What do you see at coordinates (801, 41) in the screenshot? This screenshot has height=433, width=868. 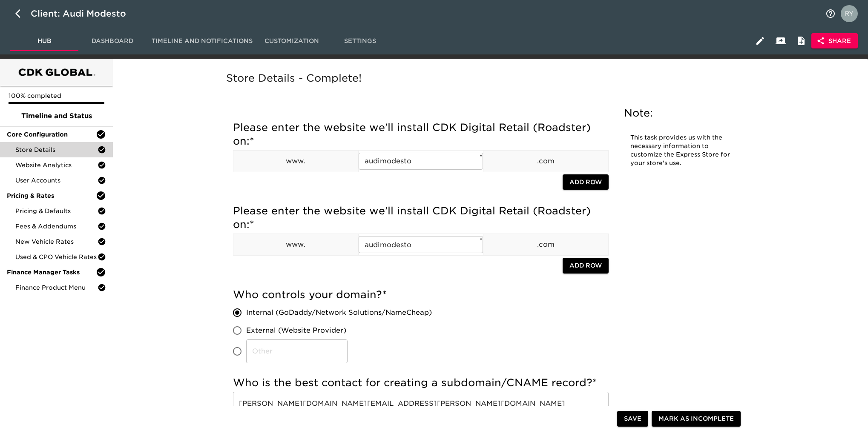 I see `button: Internal Notes and Comments` at bounding box center [801, 41].